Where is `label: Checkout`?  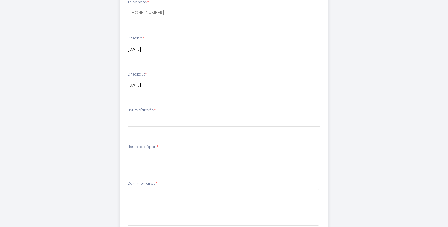 label: Checkout is located at coordinates (137, 74).